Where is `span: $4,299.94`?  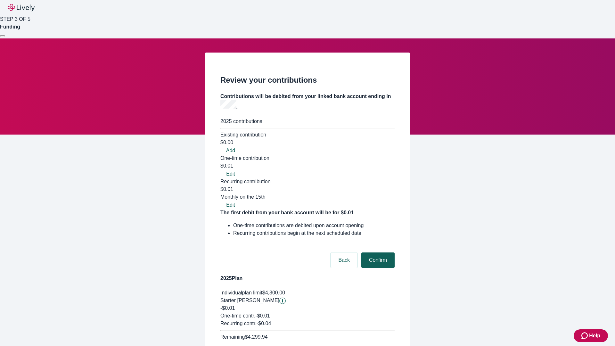 span: $4,299.94 is located at coordinates (256, 337).